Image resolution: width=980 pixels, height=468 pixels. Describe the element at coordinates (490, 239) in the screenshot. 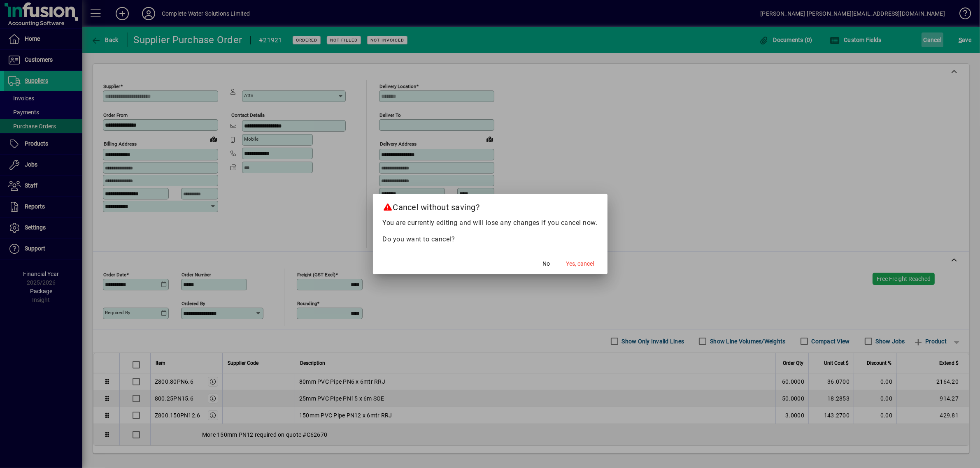

I see `p: Do you want to cancel?` at that location.